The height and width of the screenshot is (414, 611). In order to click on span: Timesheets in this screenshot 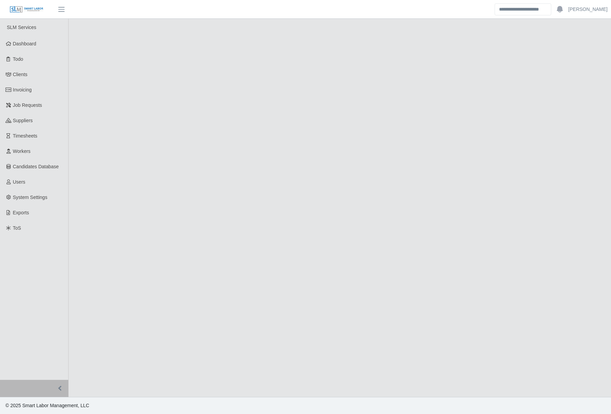, I will do `click(25, 136)`.